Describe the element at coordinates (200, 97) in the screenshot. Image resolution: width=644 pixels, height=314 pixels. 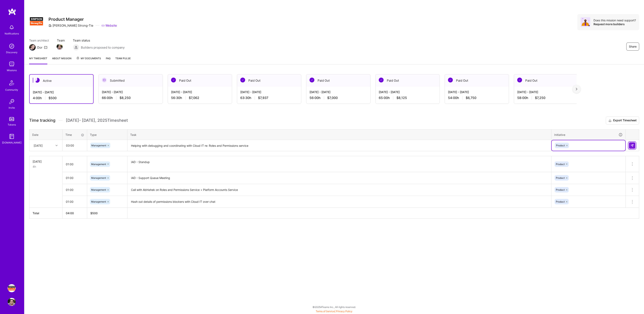
I see `div: 56:30 h` at that location.